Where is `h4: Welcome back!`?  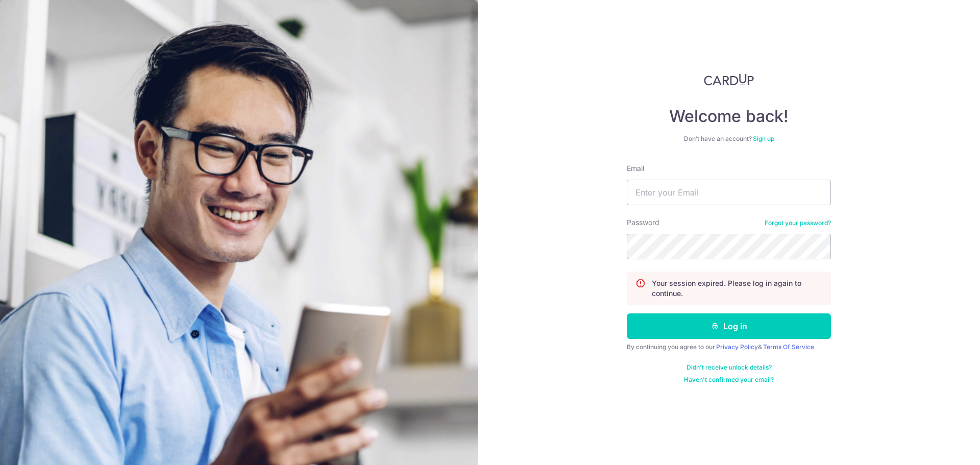
h4: Welcome back! is located at coordinates (729, 116).